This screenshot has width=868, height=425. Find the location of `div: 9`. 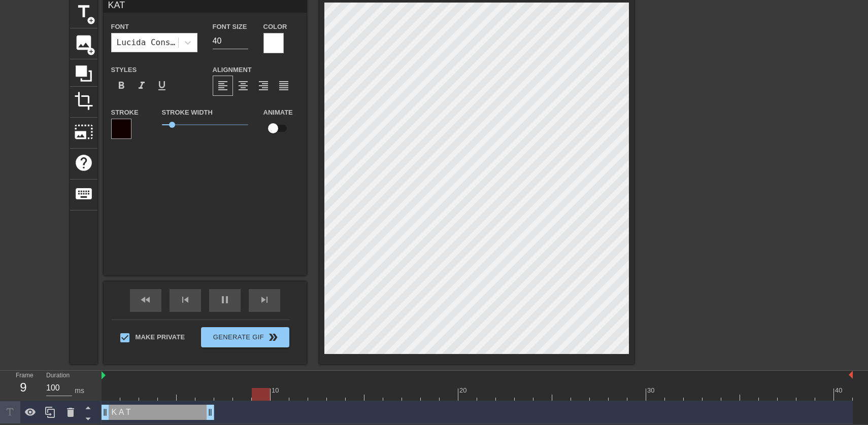

div: 9 is located at coordinates (23, 387).